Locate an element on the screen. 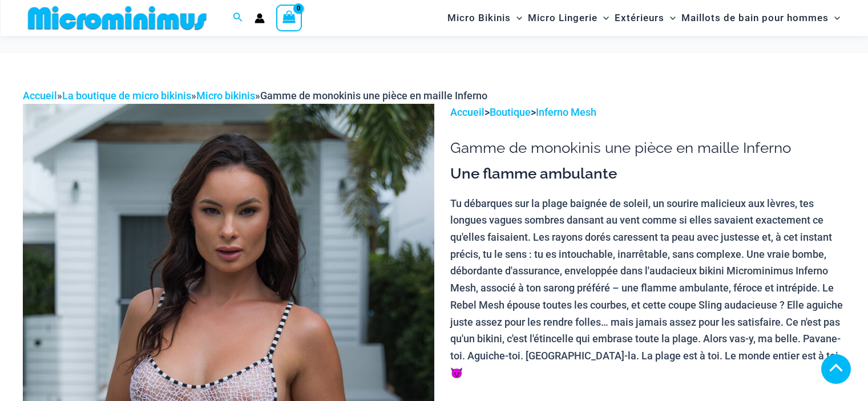 This screenshot has height=401, width=868. a: La boutique de micro bikinis is located at coordinates (127, 96).